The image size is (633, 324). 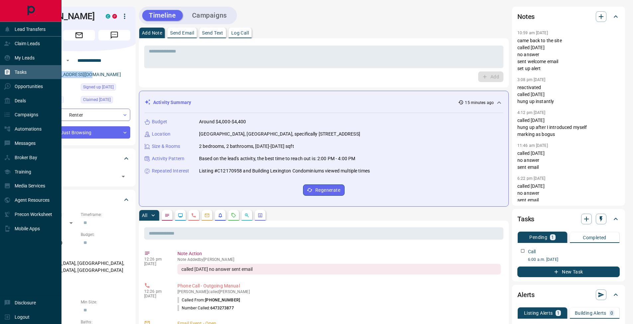 I want to click on p: Note Action, so click(x=339, y=254).